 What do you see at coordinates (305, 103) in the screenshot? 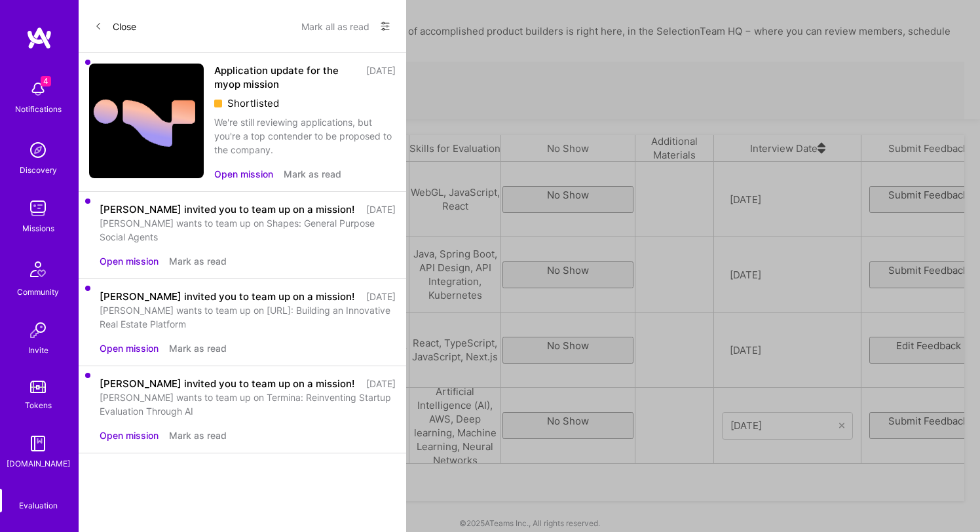
I see `div: Shortlisted` at bounding box center [305, 103].